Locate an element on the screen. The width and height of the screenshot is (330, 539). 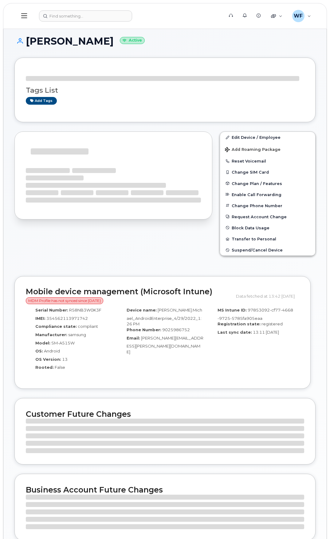
small: Active is located at coordinates (132, 40).